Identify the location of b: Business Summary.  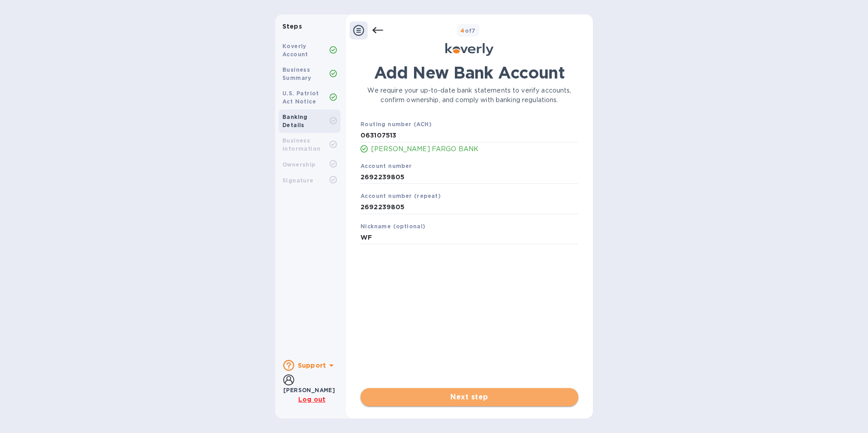
(297, 74).